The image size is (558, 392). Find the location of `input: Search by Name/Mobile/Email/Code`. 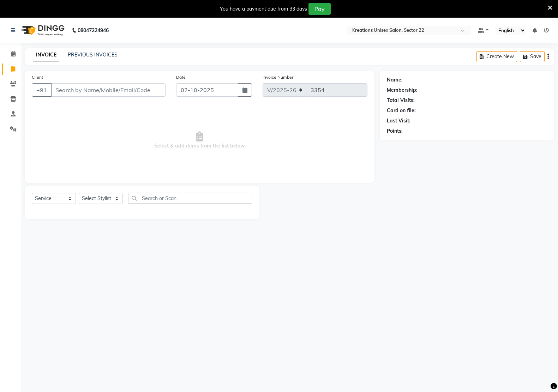

input: Search by Name/Mobile/Email/Code is located at coordinates (108, 90).